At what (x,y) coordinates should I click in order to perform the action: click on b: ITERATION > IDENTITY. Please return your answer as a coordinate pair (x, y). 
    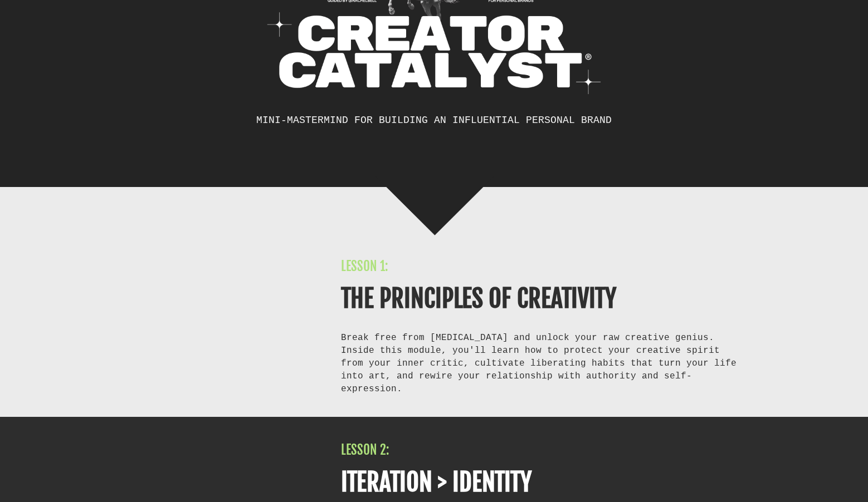
    Looking at the image, I should click on (436, 482).